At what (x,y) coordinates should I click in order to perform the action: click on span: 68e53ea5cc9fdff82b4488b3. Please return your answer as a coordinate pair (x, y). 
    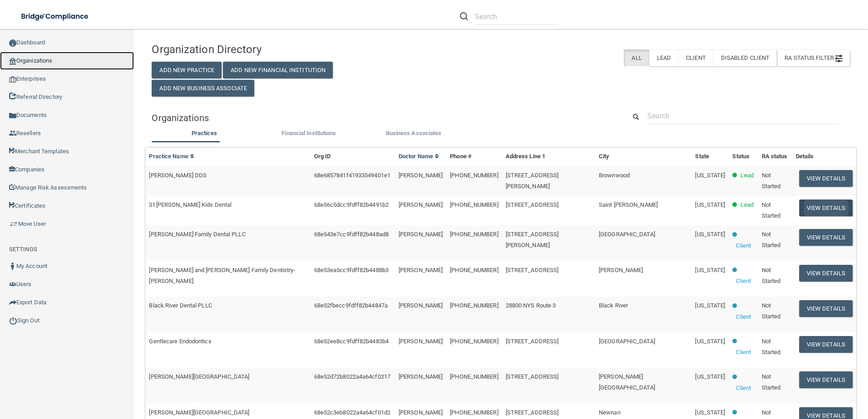
    Looking at the image, I should click on (351, 270).